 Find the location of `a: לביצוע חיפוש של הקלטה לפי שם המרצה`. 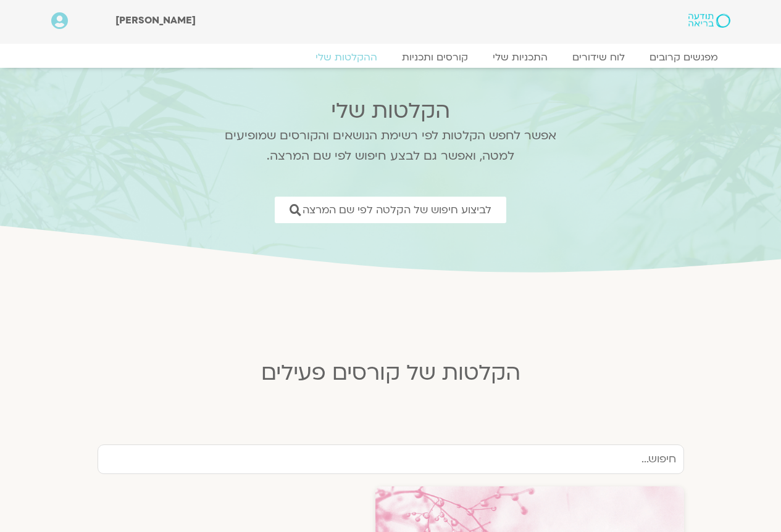

a: לביצוע חיפוש של הקלטה לפי שם המרצה is located at coordinates (390, 210).